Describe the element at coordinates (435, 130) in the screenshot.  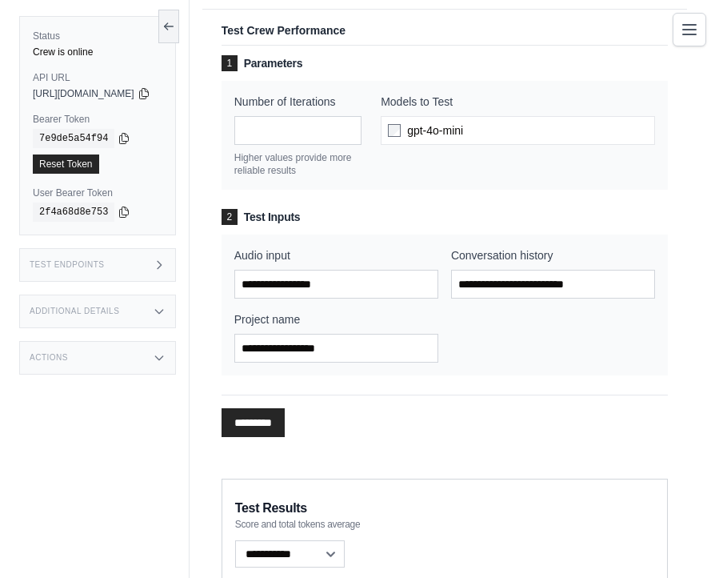
I see `span: gpt-4o-mini` at that location.